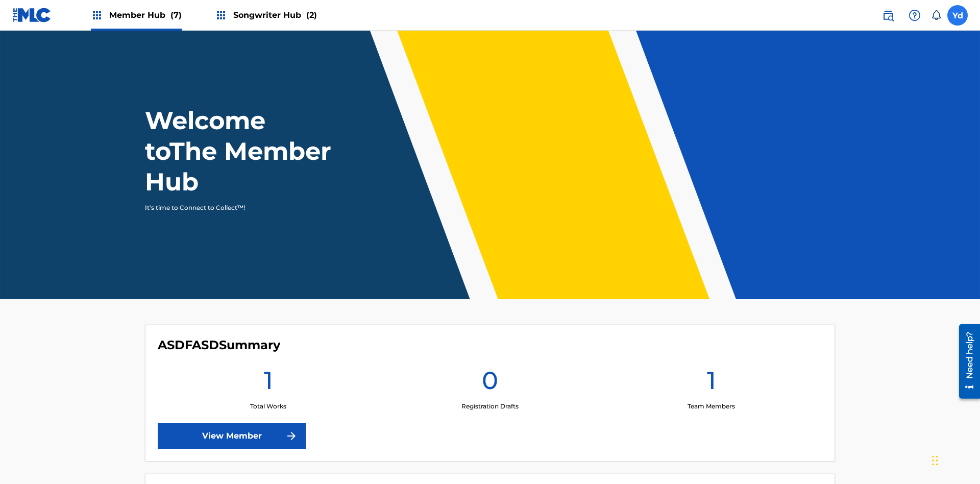 This screenshot has width=980, height=484. Describe the element at coordinates (18, 36) in the screenshot. I see `div: Need help?` at that location.